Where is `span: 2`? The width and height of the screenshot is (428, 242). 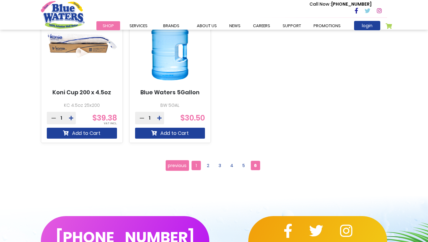 span: 2 is located at coordinates (208, 166).